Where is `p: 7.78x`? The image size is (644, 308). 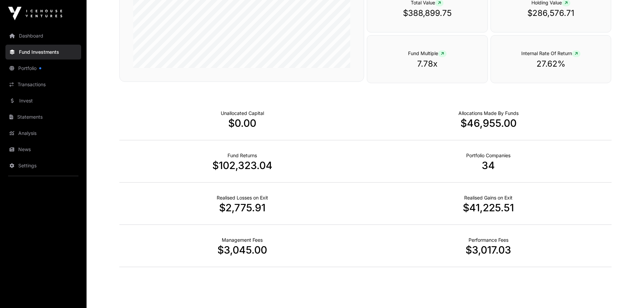 p: 7.78x is located at coordinates (427, 64).